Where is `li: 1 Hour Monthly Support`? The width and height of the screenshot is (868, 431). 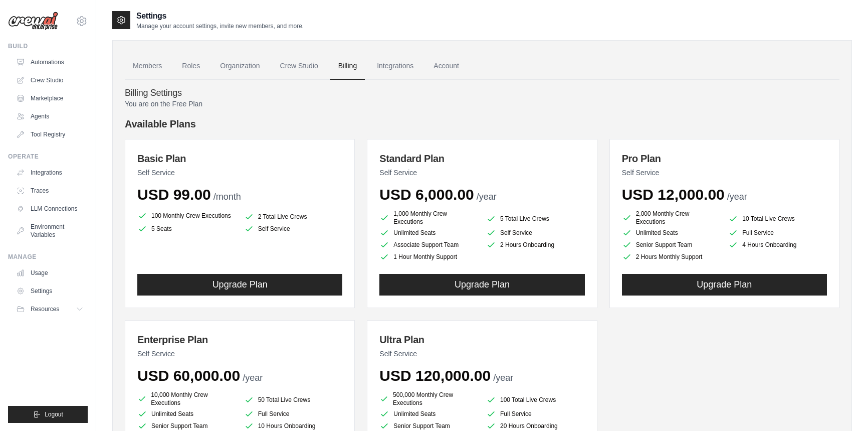
li: 1 Hour Monthly Support is located at coordinates (428, 257).